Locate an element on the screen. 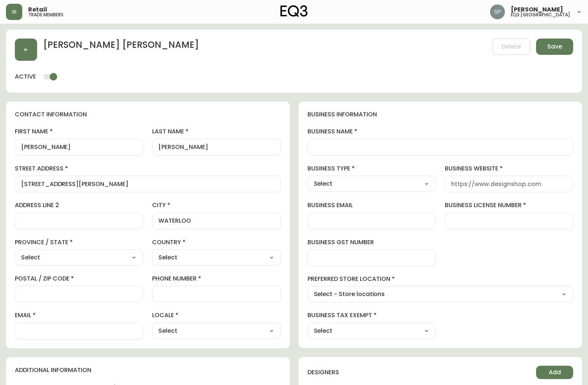  h5: trade members is located at coordinates (45, 15).